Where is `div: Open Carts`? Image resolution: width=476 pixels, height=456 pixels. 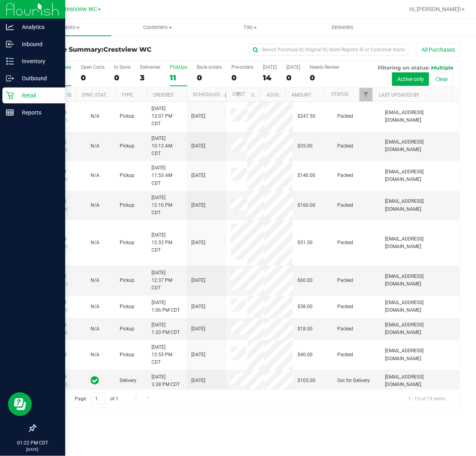
div: Open Carts is located at coordinates (93, 67).